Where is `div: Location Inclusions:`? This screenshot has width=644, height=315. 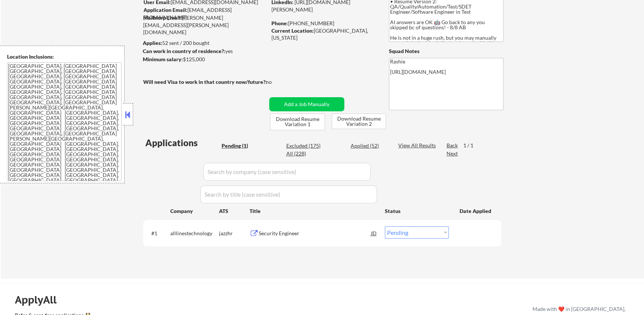
div: Location Inclusions: is located at coordinates (64, 57).